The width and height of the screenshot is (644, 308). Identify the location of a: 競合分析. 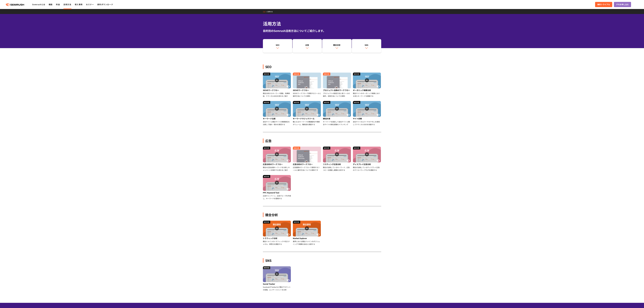
(337, 46).